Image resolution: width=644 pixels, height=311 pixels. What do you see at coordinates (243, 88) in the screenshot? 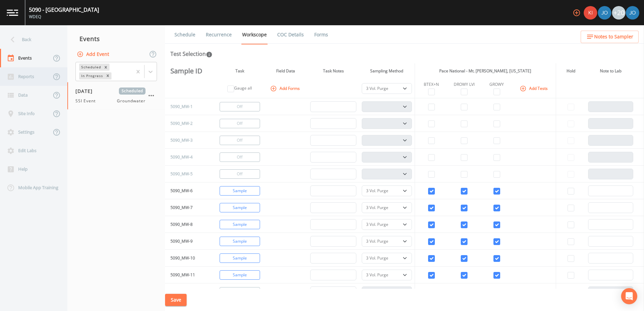
I see `label: Gauge all` at bounding box center [243, 88].